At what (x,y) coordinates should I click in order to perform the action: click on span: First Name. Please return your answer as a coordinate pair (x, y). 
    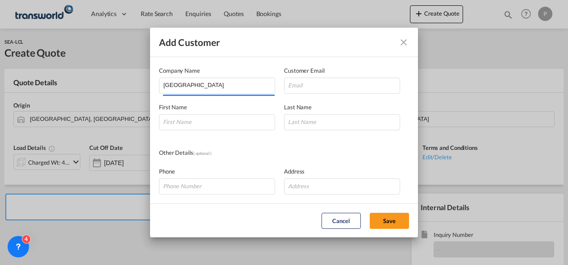
    Looking at the image, I should click on (173, 107).